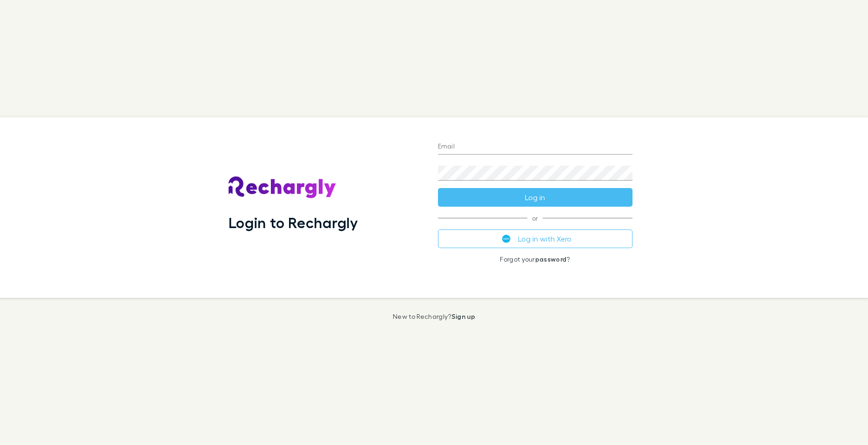 The height and width of the screenshot is (445, 868). Describe the element at coordinates (535, 218) in the screenshot. I see `span: or` at that location.